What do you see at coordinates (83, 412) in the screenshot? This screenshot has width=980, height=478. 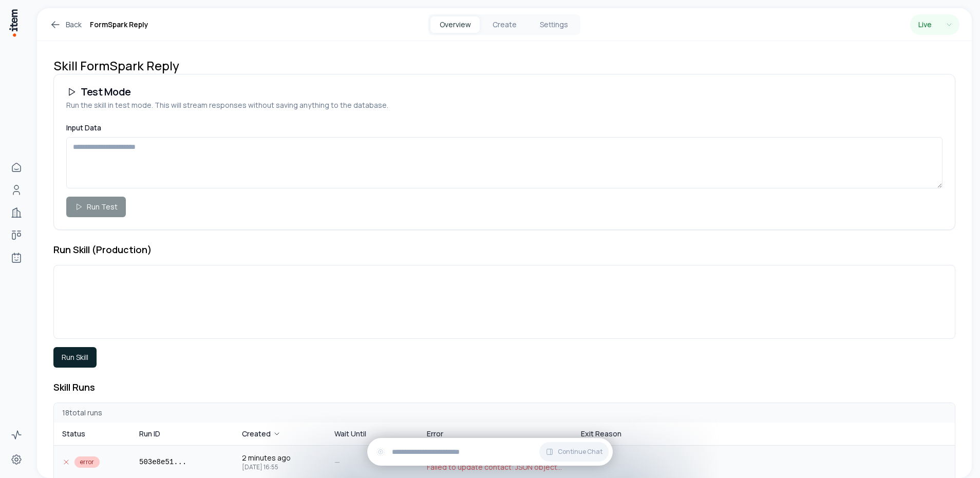 I see `span: 18 total runs` at bounding box center [83, 412].